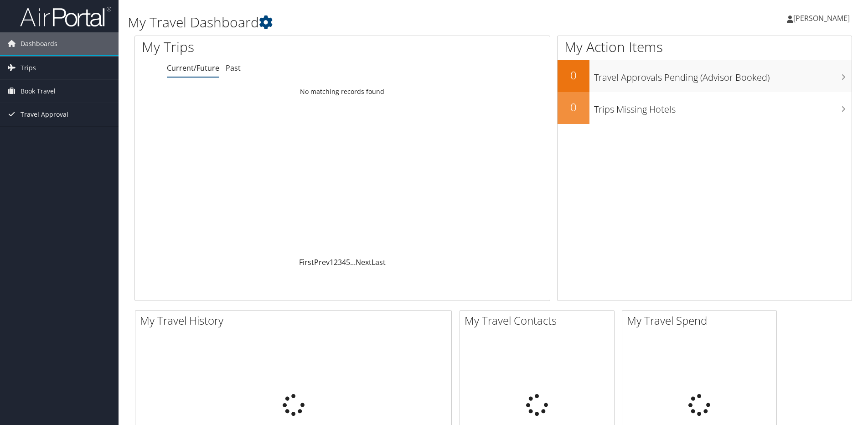  I want to click on a: Next, so click(363, 262).